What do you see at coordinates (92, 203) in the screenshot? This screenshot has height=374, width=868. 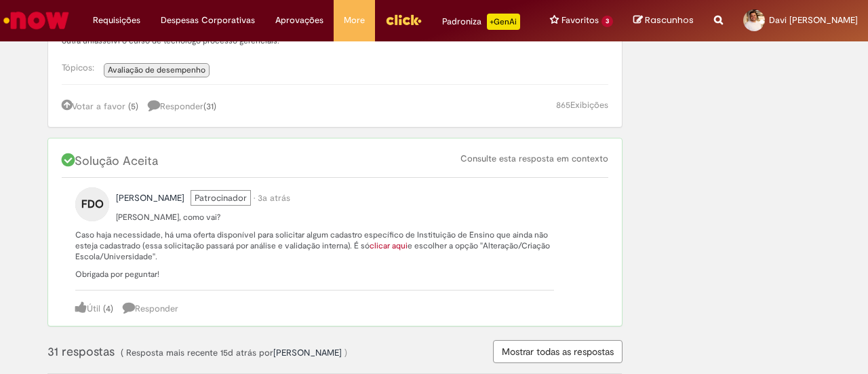 I see `a: FDO` at bounding box center [92, 203].